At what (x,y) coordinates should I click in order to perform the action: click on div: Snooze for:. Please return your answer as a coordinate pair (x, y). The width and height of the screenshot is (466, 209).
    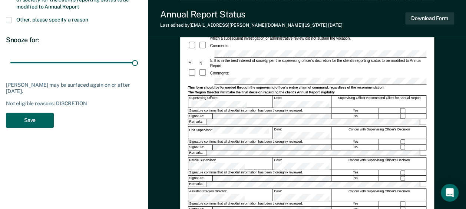
    Looking at the image, I should click on (74, 40).